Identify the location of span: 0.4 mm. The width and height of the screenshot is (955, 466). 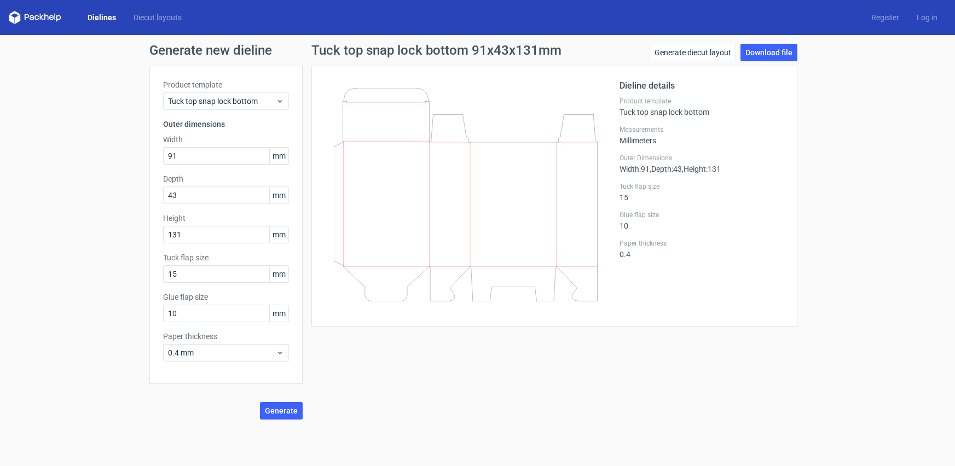
(222, 353).